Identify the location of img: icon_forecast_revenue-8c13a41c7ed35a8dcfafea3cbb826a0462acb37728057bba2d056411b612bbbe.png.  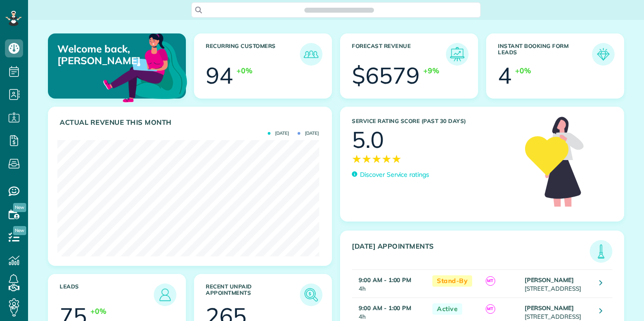
(457, 54).